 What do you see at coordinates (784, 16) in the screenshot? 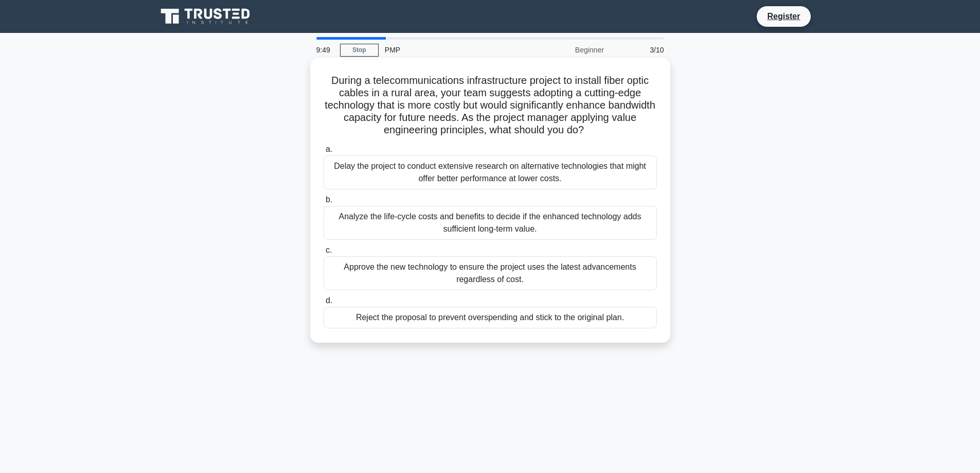
I see `a: Register` at bounding box center [784, 16].